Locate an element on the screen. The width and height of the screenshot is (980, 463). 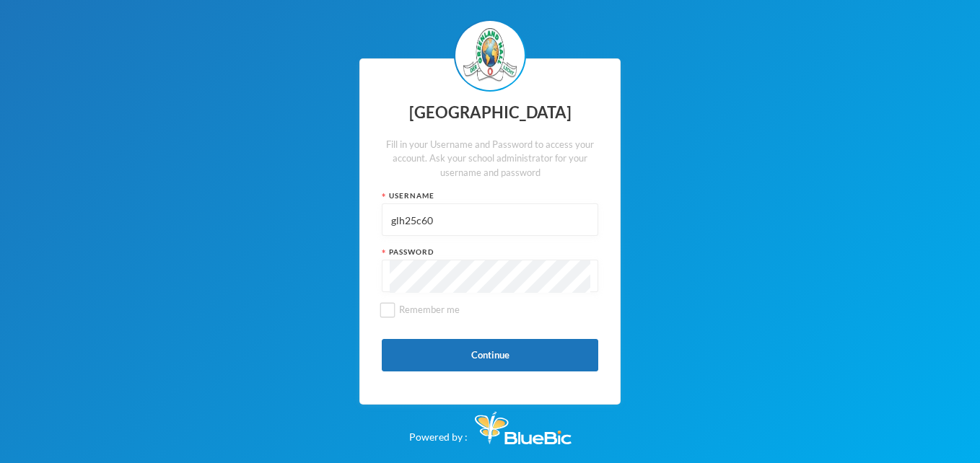
span: Remember me is located at coordinates (430, 310).